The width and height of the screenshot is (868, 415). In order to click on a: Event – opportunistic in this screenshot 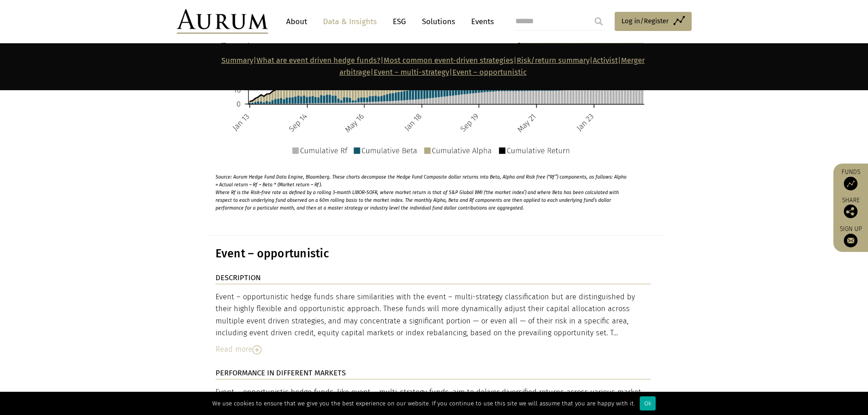, I will do `click(489, 72)`.